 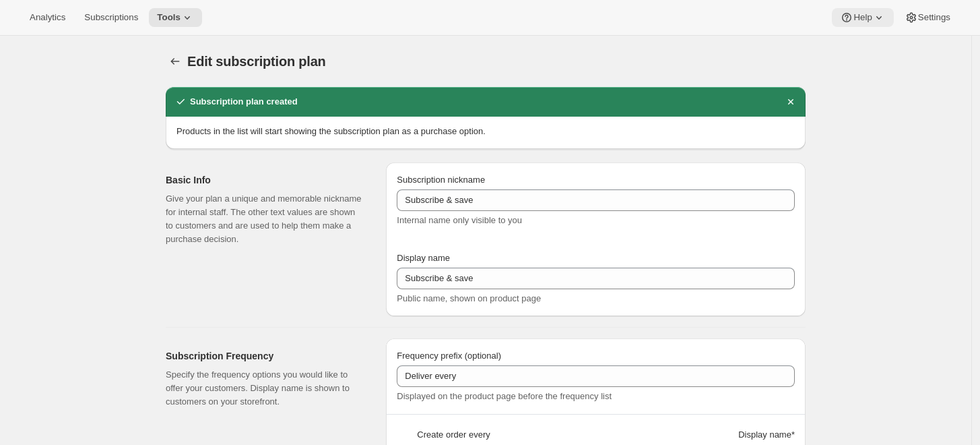 What do you see at coordinates (469, 298) in the screenshot?
I see `span: Public name, shown on product page` at bounding box center [469, 298].